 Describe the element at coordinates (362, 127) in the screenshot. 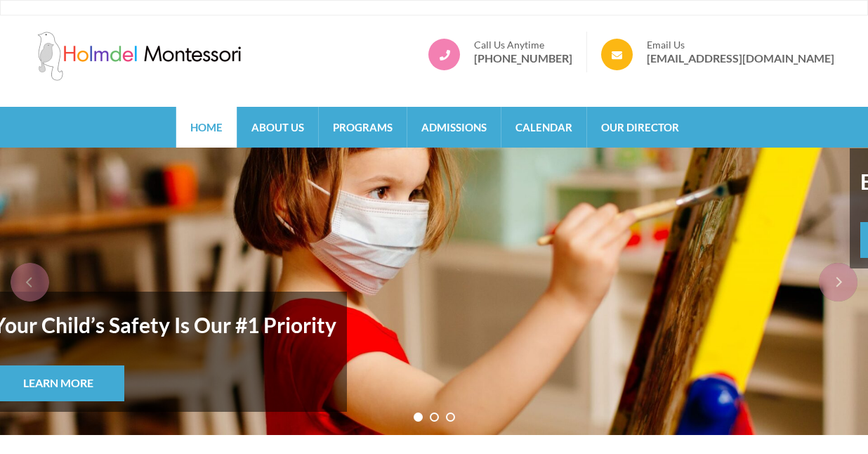

I see `a: Programs` at that location.